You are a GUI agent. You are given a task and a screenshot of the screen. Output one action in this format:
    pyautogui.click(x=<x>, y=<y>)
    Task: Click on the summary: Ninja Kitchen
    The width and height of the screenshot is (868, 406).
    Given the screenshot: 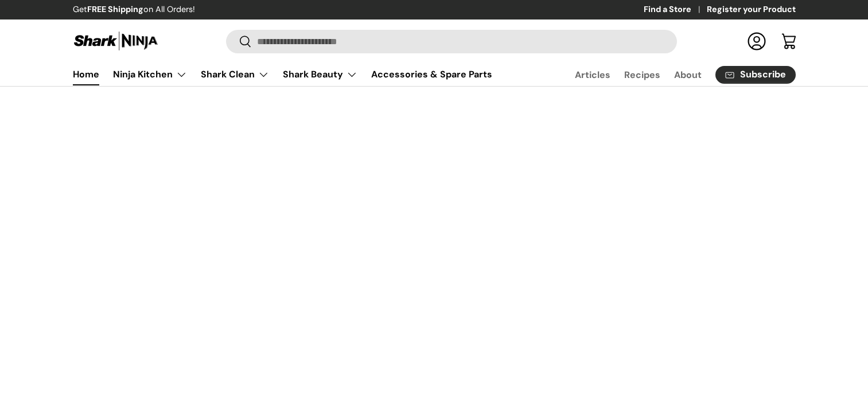 What is the action you would take?
    pyautogui.click(x=150, y=75)
    